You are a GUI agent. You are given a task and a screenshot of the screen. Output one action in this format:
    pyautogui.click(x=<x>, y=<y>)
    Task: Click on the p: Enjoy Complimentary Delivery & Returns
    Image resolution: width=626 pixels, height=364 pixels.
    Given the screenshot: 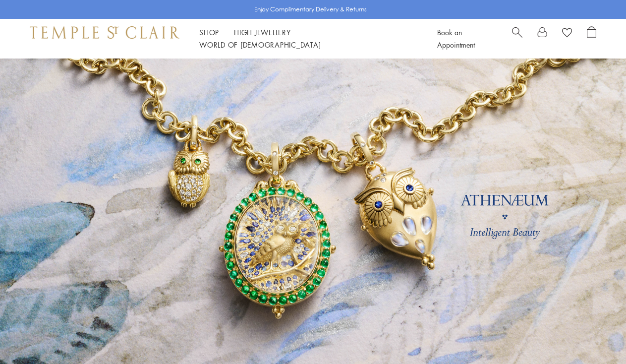 What is the action you would take?
    pyautogui.click(x=310, y=9)
    